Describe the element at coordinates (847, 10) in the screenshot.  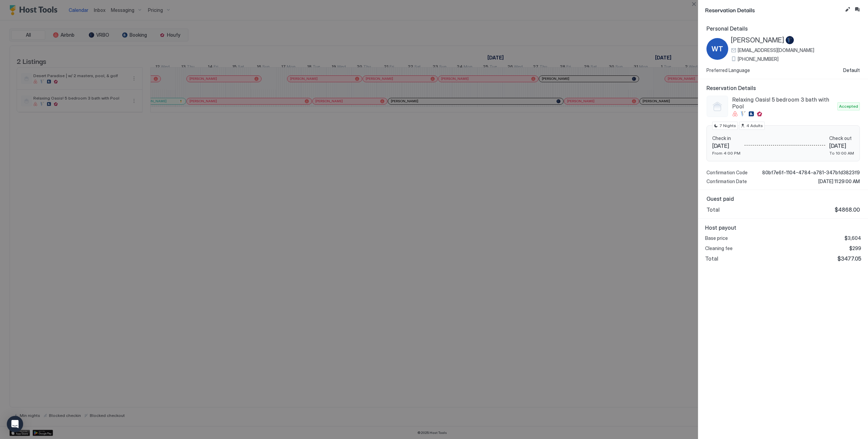
I see `button: Edit reservation` at that location.